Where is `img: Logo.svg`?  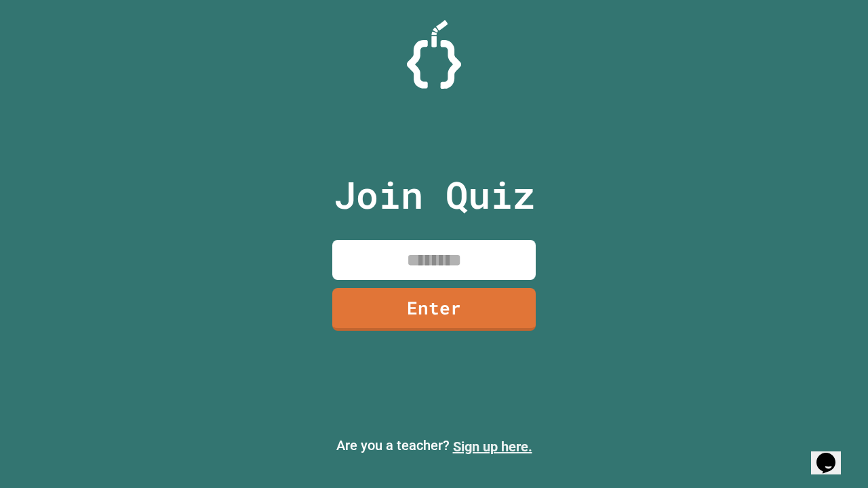
img: Logo.svg is located at coordinates (434, 54).